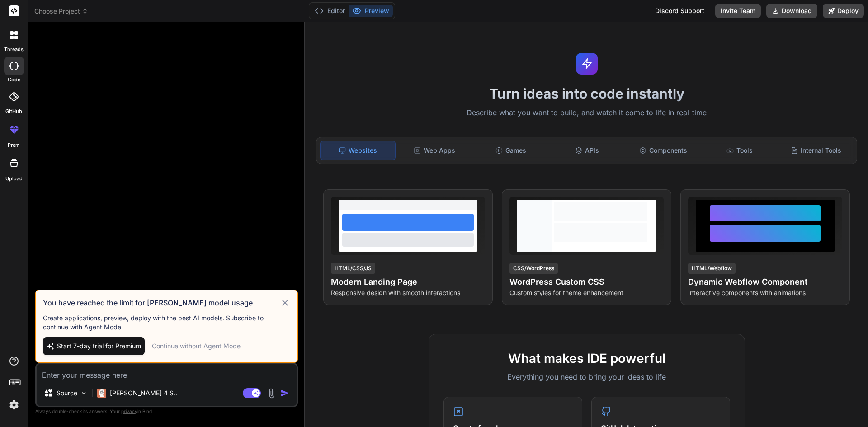 The width and height of the screenshot is (868, 427). I want to click on label: threads, so click(14, 50).